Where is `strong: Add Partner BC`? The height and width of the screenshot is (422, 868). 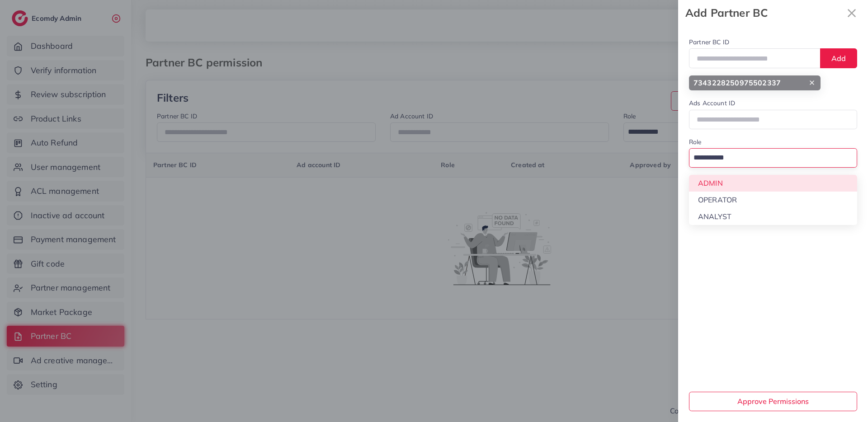 strong: Add Partner BC is located at coordinates (764, 13).